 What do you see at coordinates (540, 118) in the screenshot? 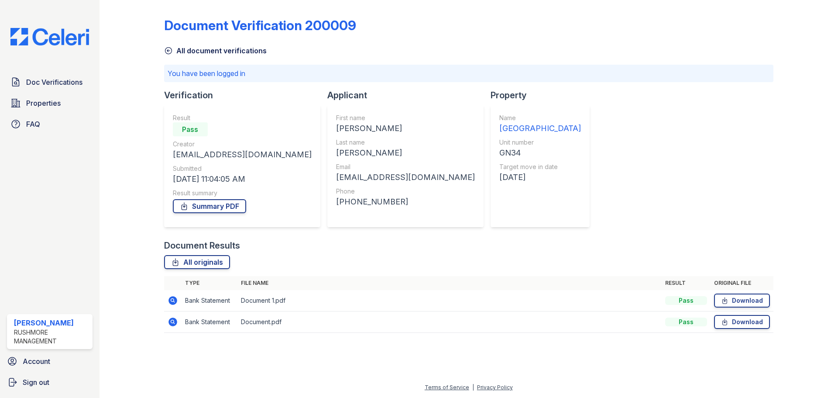
I see `div: Name` at bounding box center [540, 118].